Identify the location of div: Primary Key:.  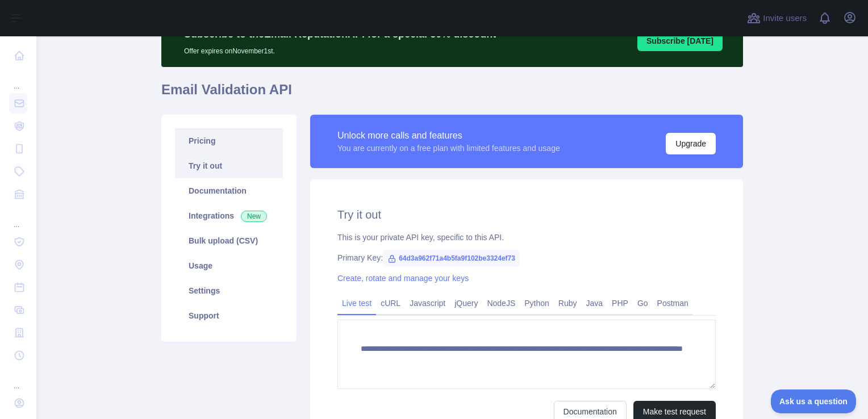
(527, 257).